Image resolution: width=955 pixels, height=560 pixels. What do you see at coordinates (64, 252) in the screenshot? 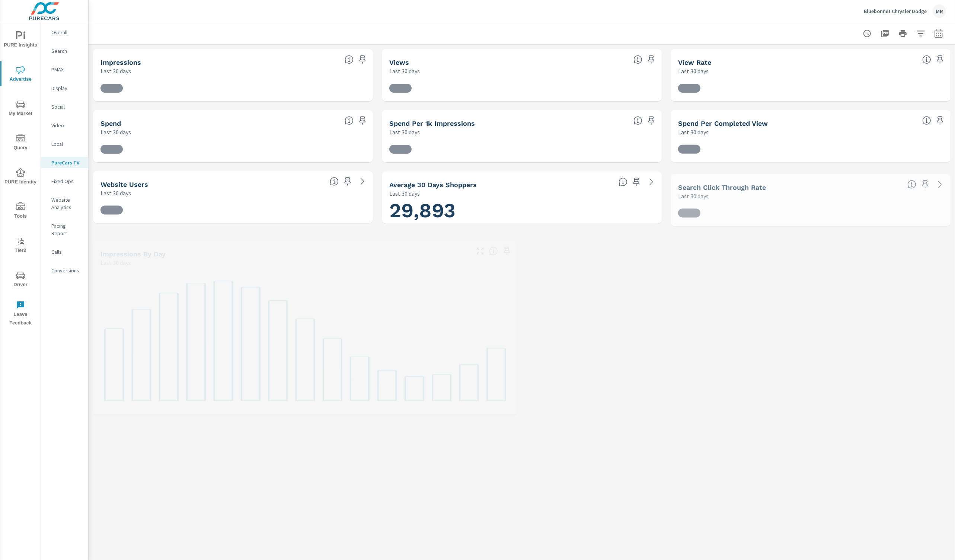
I see `div: Calls` at bounding box center [64, 252].